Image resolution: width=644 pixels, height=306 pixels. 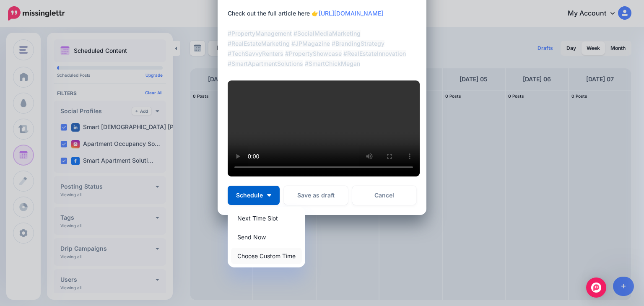 I want to click on a: Choose Custom Time, so click(x=266, y=256).